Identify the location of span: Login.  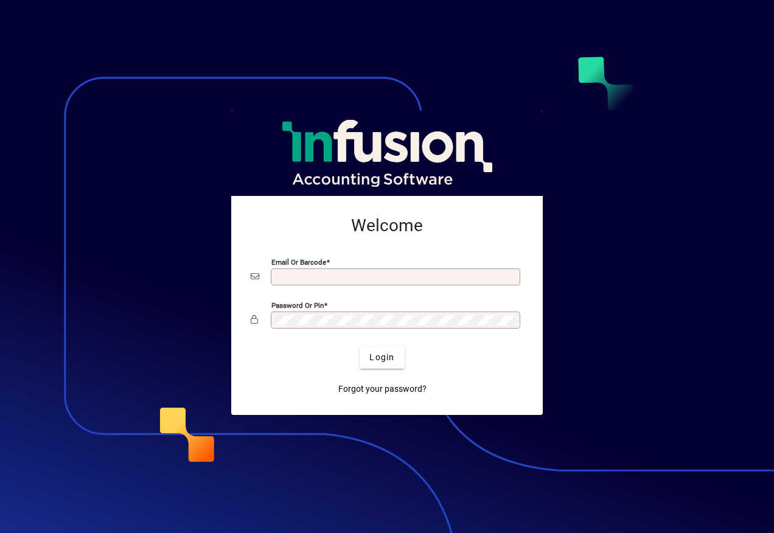
(381, 357).